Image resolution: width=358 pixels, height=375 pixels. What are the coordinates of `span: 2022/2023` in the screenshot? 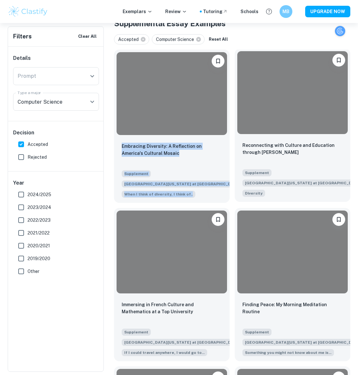 It's located at (39, 220).